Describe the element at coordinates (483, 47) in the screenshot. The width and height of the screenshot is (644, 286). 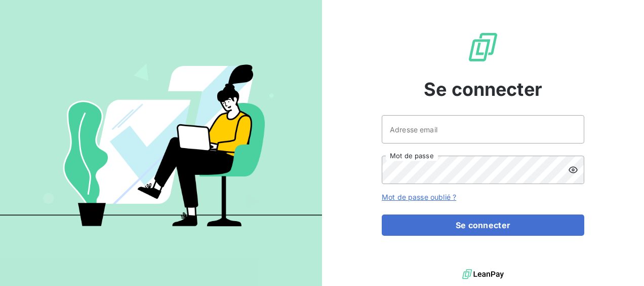
I see `img: Logo LeanPay` at that location.